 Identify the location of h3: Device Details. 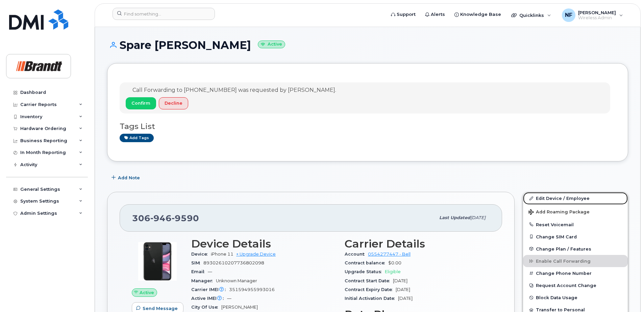
(264, 244).